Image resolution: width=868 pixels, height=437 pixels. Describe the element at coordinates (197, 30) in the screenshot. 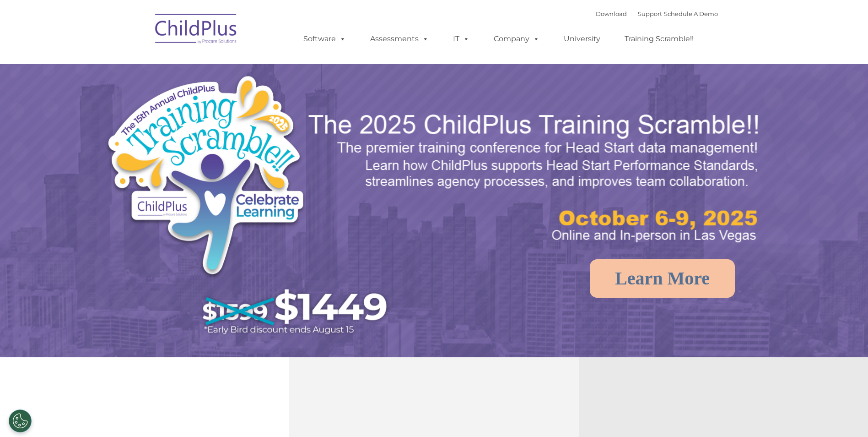

I see `img: ChildPlus by Procare Solutions` at that location.